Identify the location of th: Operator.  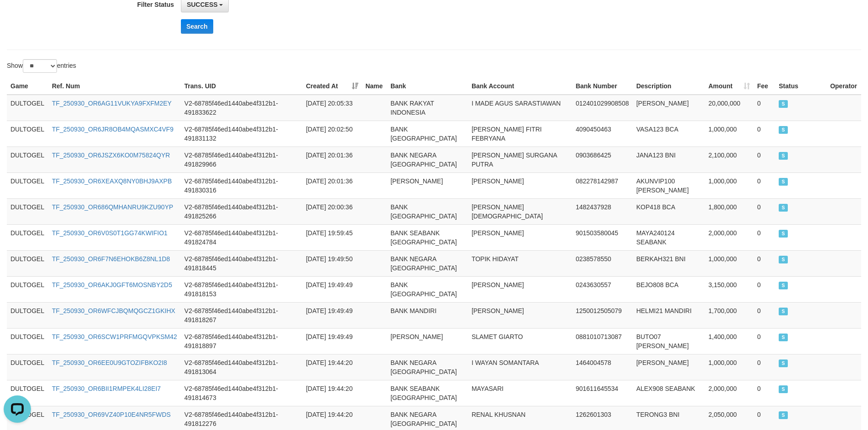
(844, 86).